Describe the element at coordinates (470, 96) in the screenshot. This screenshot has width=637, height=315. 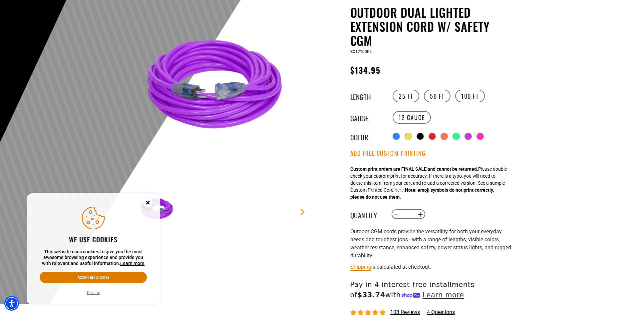
I see `label: 100 FT` at that location.